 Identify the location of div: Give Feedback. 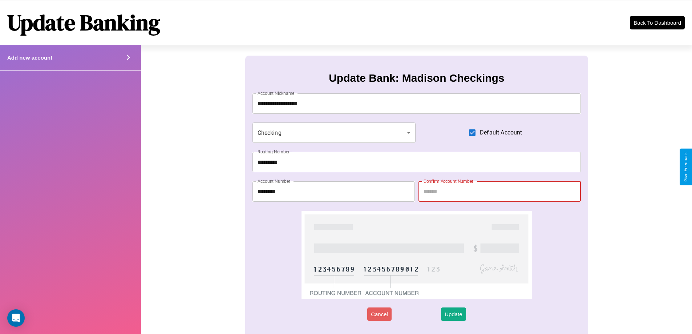
(686, 167).